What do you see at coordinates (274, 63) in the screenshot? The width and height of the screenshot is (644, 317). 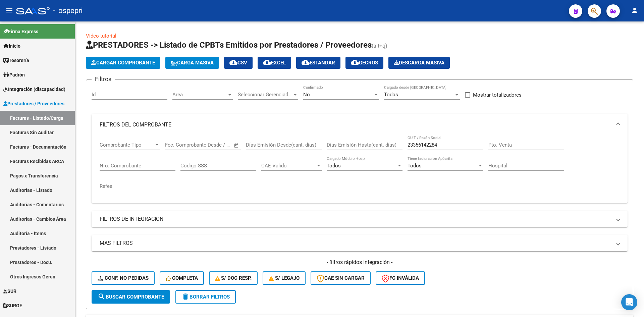 I see `button: EXCEL` at bounding box center [274, 63].